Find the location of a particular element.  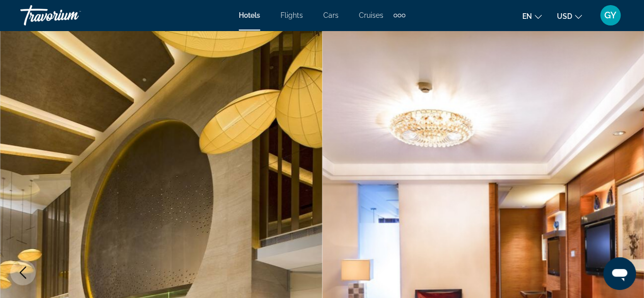

span: en is located at coordinates (526, 16).